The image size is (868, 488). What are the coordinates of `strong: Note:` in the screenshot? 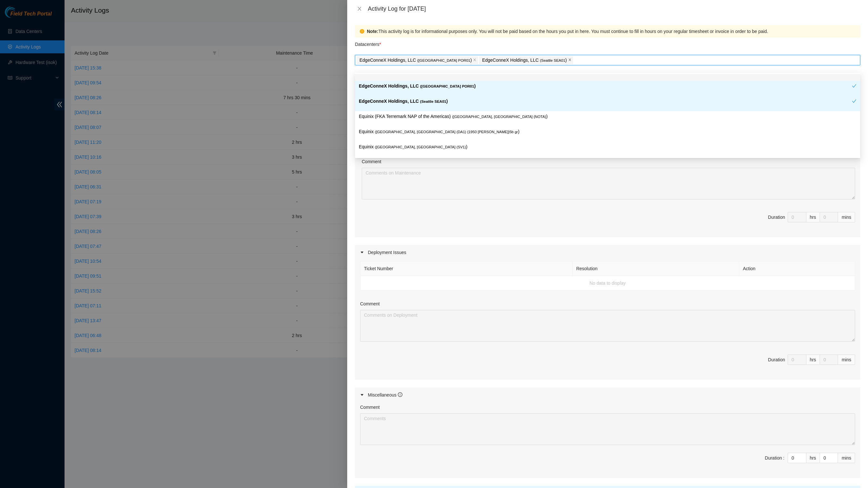 It's located at (373, 31).